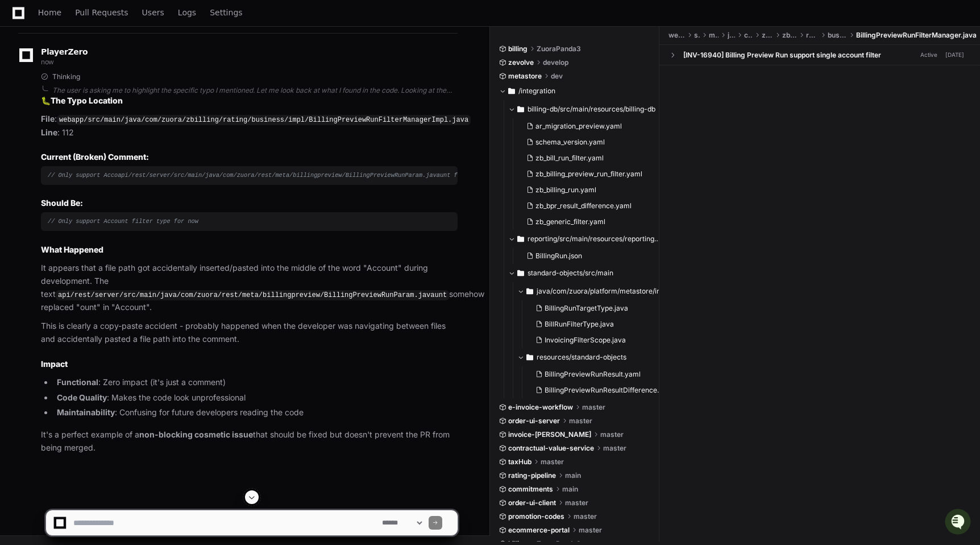 The image size is (980, 545). What do you see at coordinates (536, 91) in the screenshot?
I see `span: /integration` at bounding box center [536, 91].